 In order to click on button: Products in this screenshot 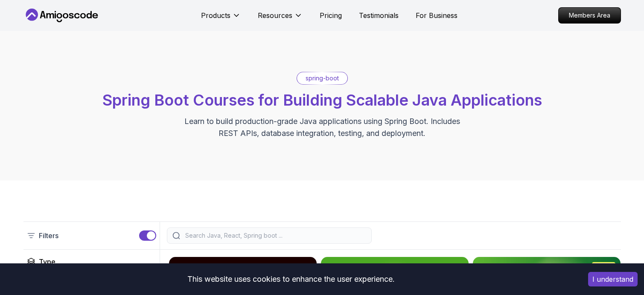, I will do `click(221, 19)`.